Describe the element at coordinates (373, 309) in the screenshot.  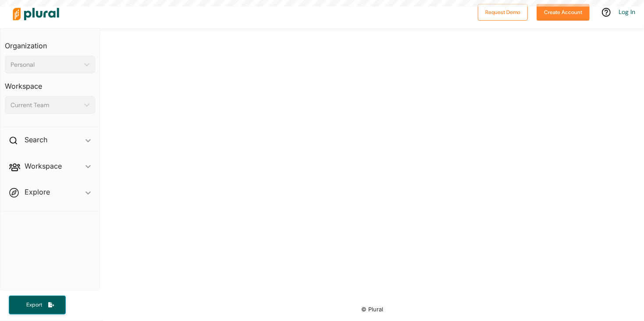
I see `small: © Plural` at that location.